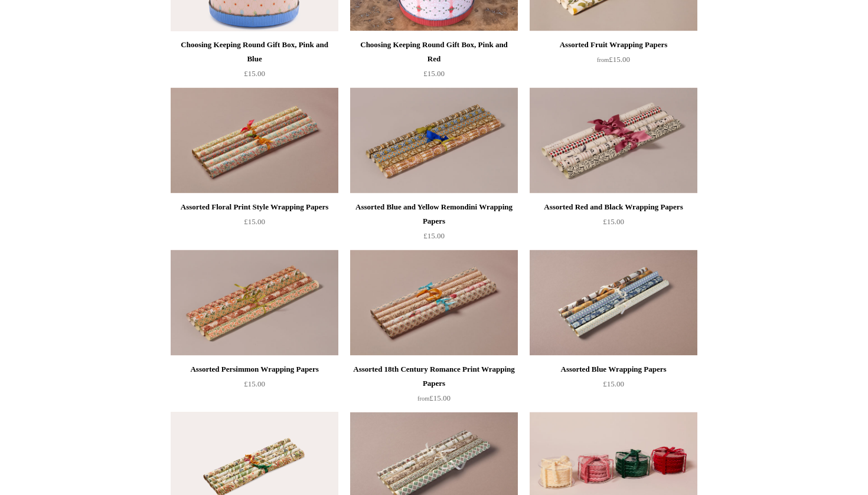 The height and width of the screenshot is (495, 868). I want to click on a: Assorted Fruit Wrapping Papers from£15.00, so click(613, 62).